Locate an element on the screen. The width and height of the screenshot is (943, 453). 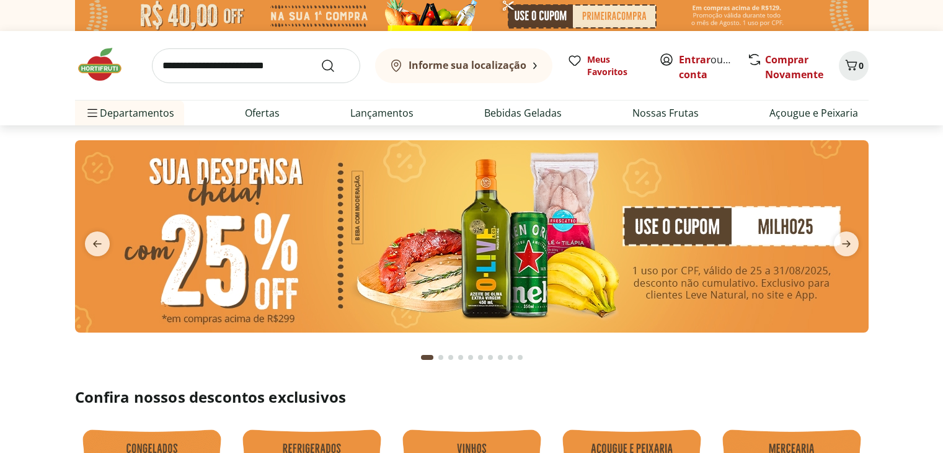
span: Departamentos is located at coordinates (130, 113).